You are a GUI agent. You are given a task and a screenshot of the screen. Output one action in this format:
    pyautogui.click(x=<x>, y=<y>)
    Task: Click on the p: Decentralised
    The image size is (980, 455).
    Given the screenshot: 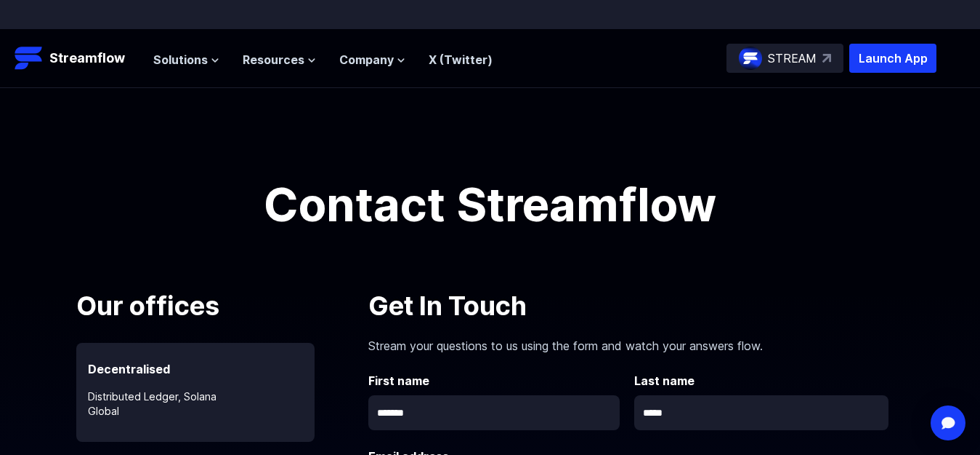 What is the action you would take?
    pyautogui.click(x=196, y=360)
    